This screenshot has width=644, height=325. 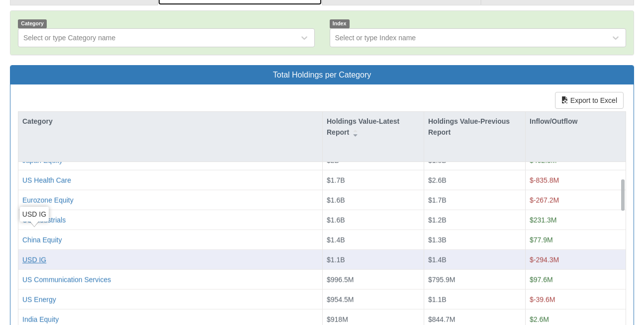 I want to click on button: US Energy, so click(x=39, y=299).